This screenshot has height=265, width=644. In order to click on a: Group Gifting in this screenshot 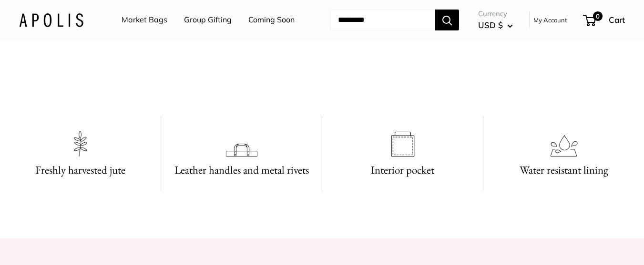, I will do `click(208, 20)`.